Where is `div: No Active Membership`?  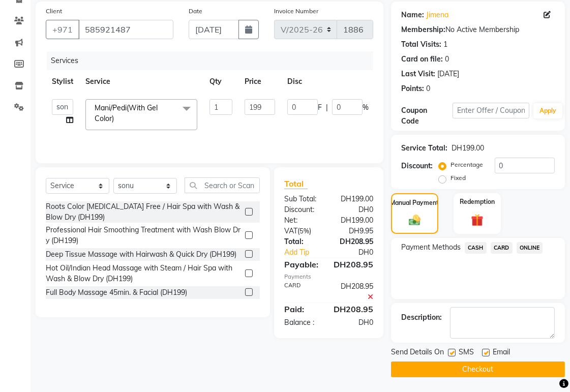
div: No Active Membership is located at coordinates (478, 30).